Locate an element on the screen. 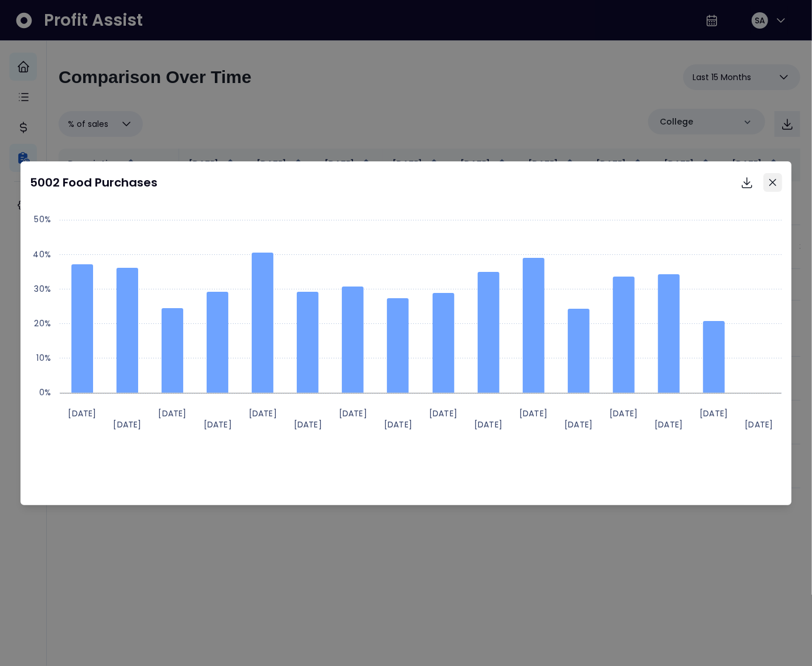 The image size is (812, 666). button: Download options is located at coordinates (747, 182).